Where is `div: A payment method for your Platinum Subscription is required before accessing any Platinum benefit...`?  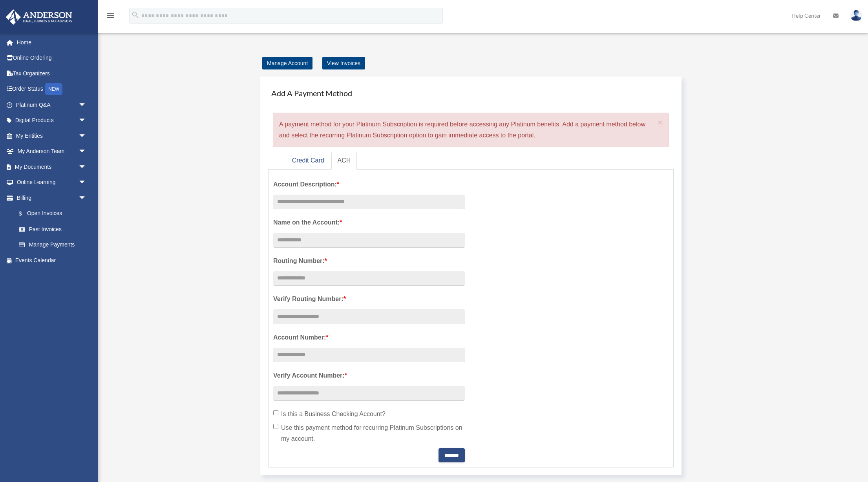 div: A payment method for your Platinum Subscription is required before accessing any Platinum benefit... is located at coordinates (471, 130).